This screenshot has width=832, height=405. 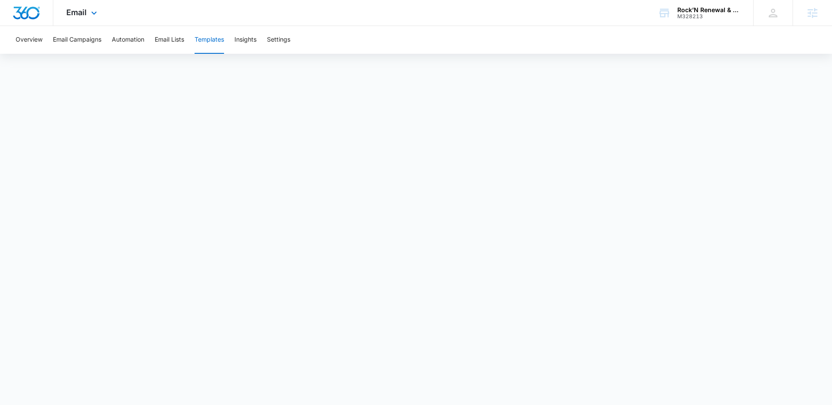 I want to click on div: account id, so click(x=709, y=16).